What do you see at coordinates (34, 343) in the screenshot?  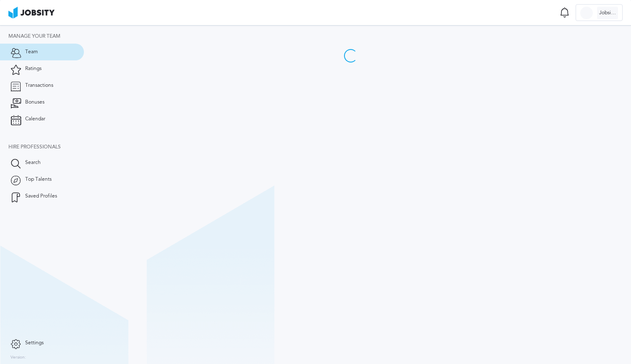 I see `span: Settings` at bounding box center [34, 343].